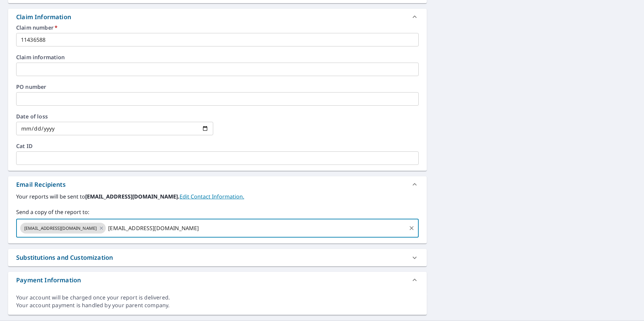 The image size is (644, 321). What do you see at coordinates (217, 297) in the screenshot?
I see `div: Your account will be charged once your report is delivered.` at bounding box center [217, 297].